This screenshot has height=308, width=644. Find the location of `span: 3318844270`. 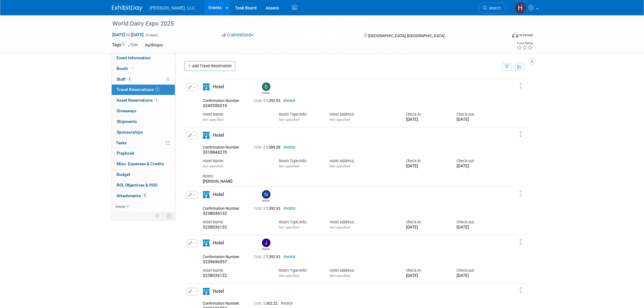

span: 3318844270 is located at coordinates (215, 152).